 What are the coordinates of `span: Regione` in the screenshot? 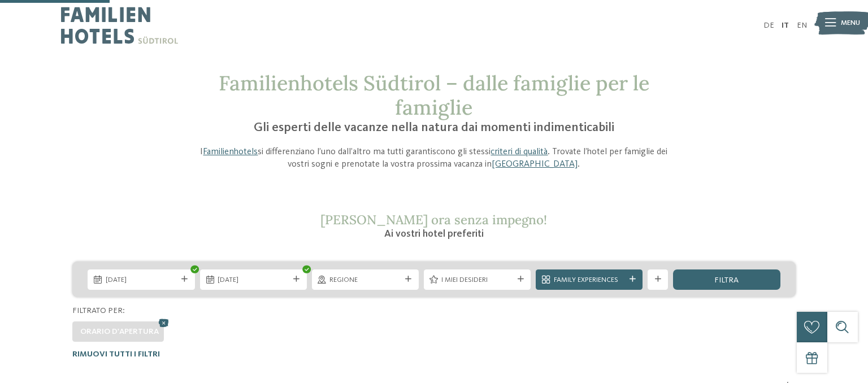 It's located at (365, 280).